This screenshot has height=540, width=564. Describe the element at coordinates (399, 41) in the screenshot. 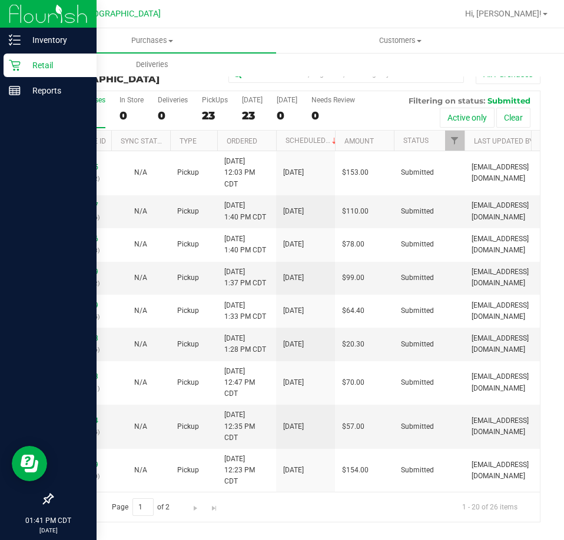

I see `span: Customers` at that location.